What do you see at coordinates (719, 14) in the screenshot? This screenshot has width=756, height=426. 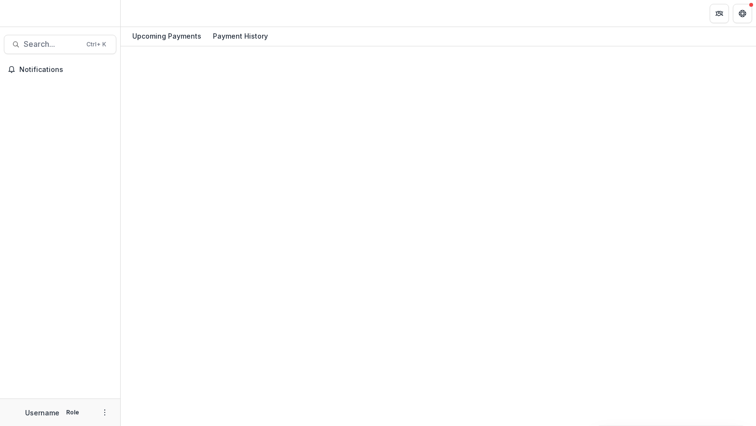 I see `button: Partners` at bounding box center [719, 14].